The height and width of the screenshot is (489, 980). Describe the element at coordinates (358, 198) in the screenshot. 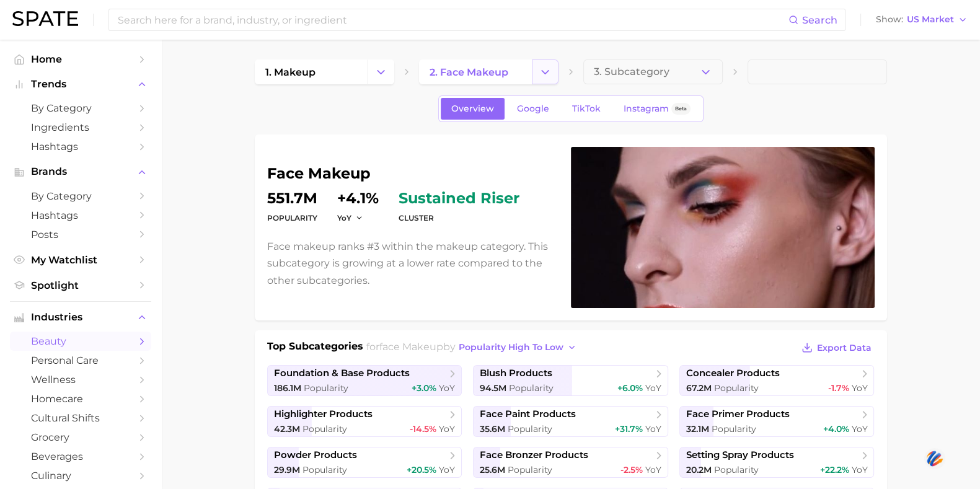

I see `dd: +4.1%` at that location.